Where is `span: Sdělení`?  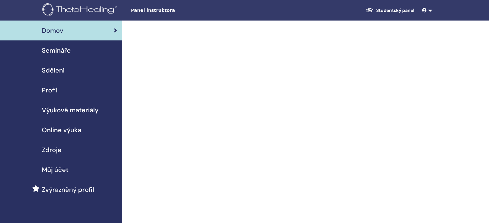
span: Sdělení is located at coordinates (53, 70).